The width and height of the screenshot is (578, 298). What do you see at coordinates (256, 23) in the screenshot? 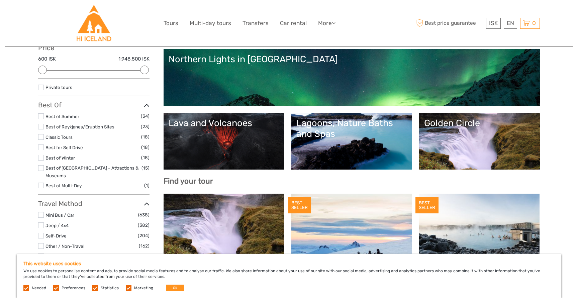
I see `a: Transfers` at bounding box center [256, 23].